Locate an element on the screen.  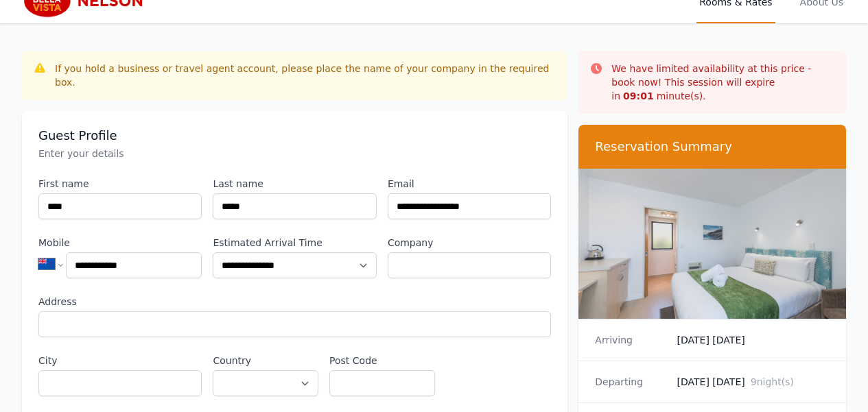
label: Mobile is located at coordinates (120, 242).